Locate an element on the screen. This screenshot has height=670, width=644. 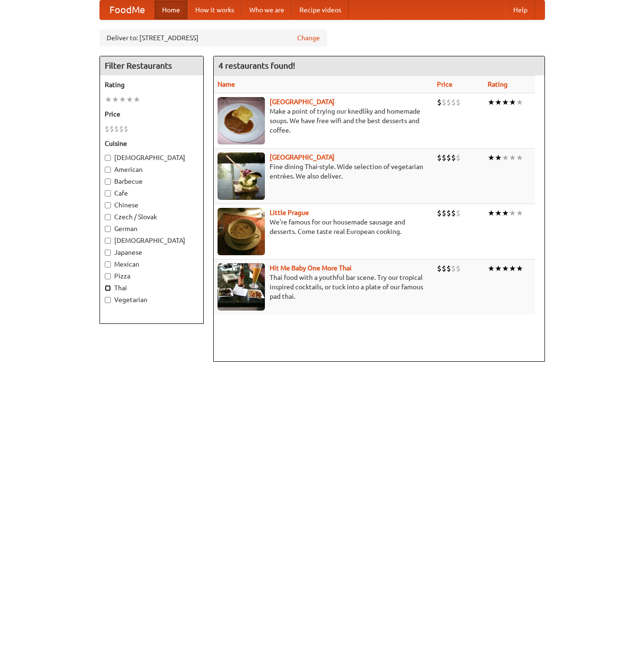
h5: Rating is located at coordinates (151, 84).